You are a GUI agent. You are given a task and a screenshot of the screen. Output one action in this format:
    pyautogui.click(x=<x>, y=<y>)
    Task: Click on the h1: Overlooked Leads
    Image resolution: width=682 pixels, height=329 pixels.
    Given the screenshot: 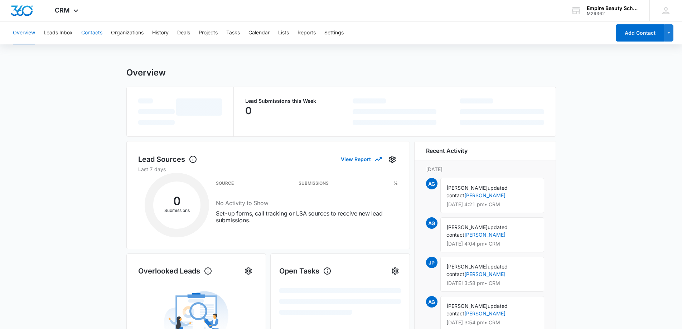 What is the action you would take?
    pyautogui.click(x=175, y=271)
    